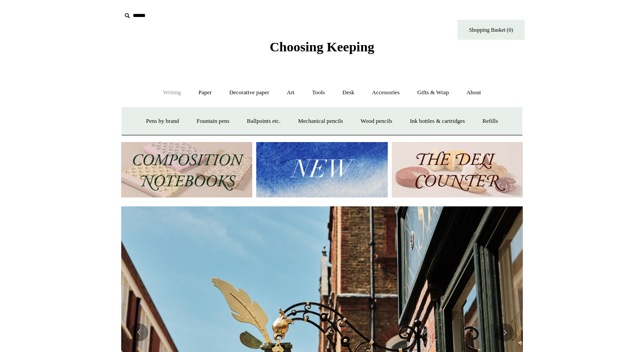  Describe the element at coordinates (320, 121) in the screenshot. I see `a: Mechanical pencils` at that location.